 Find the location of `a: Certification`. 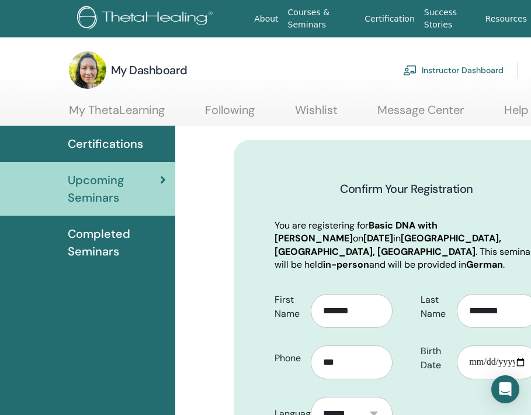

a: Certification is located at coordinates (389, 19).